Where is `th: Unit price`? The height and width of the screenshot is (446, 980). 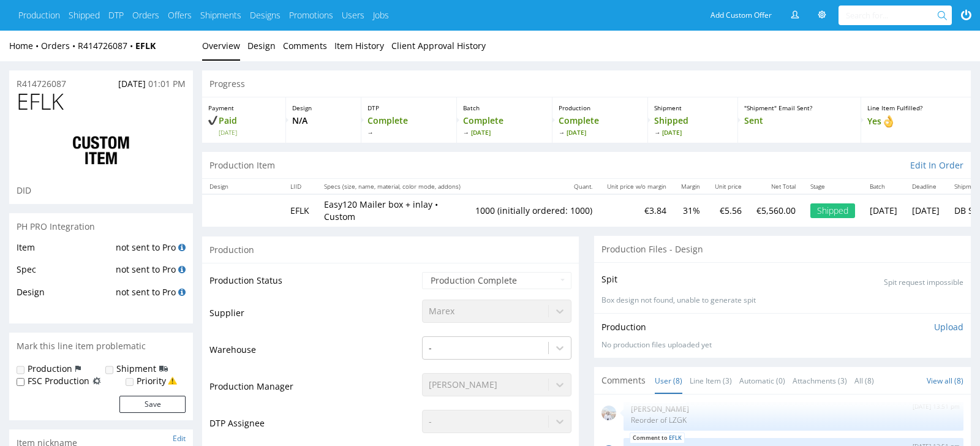
th: Unit price is located at coordinates (728, 186).